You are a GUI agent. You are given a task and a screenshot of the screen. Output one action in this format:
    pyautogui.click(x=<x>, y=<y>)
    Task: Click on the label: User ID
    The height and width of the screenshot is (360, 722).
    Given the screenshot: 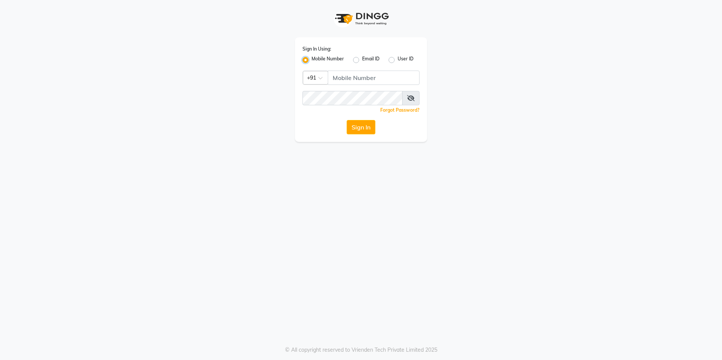 What is the action you would take?
    pyautogui.click(x=406, y=60)
    